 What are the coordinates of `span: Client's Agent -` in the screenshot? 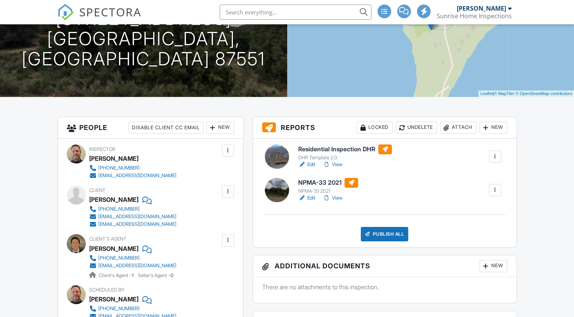 It's located at (117, 275).